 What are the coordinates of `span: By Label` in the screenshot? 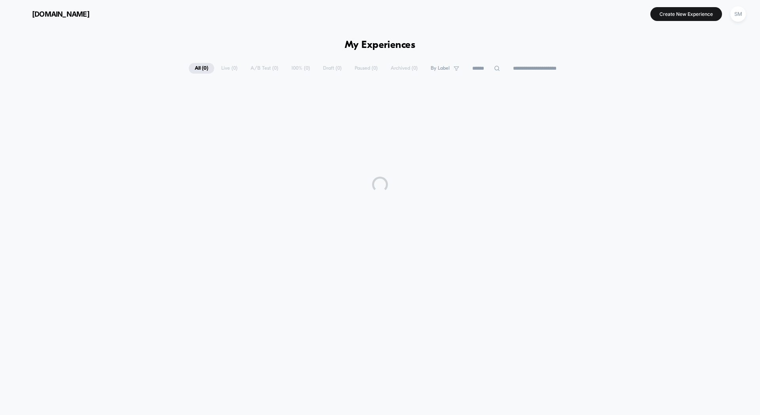 It's located at (440, 68).